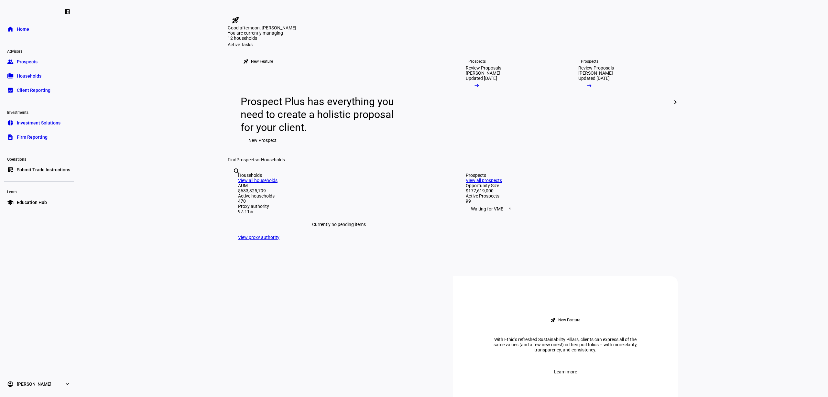 The width and height of the screenshot is (828, 397). Describe the element at coordinates (233, 180) in the screenshot. I see `input: Enter name of prospect or household` at that location.